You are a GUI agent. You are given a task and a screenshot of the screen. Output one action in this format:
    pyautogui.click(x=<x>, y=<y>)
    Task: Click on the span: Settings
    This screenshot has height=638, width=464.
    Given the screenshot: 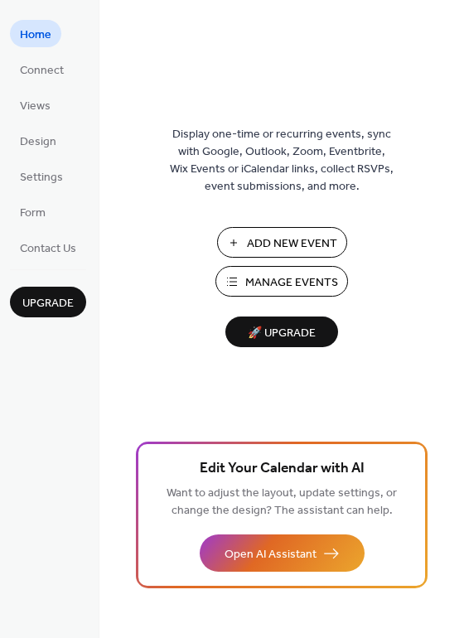 What is the action you would take?
    pyautogui.click(x=41, y=177)
    